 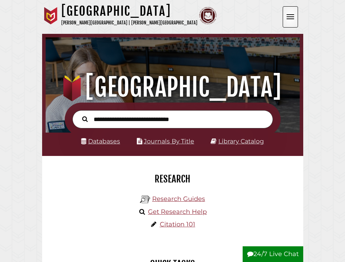 What do you see at coordinates (208, 16) in the screenshot?
I see `img: Calvin Theological Seminary` at bounding box center [208, 16].